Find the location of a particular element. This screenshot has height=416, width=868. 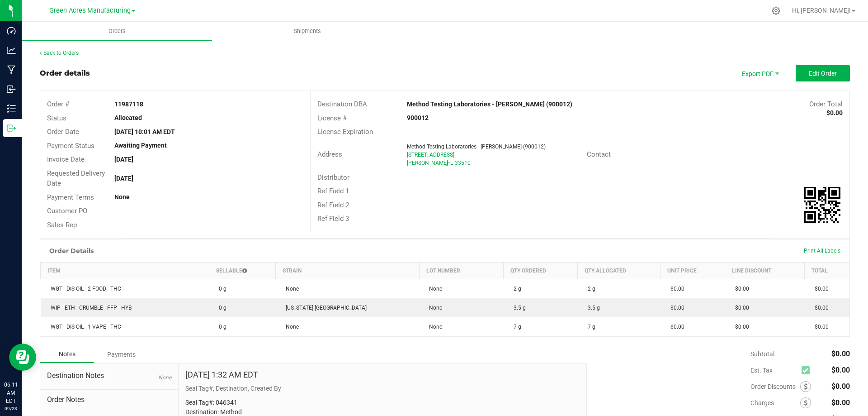

span: License # is located at coordinates (332, 118).